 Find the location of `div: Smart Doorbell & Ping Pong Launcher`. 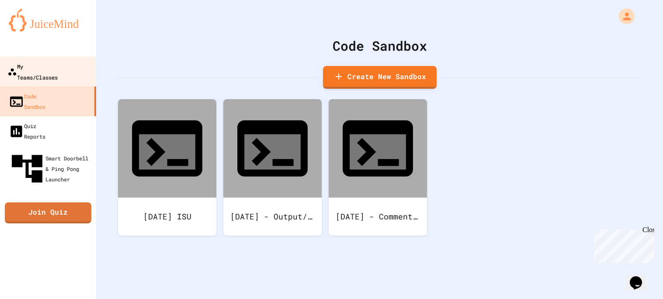

div: Smart Doorbell & Ping Pong Launcher is located at coordinates (51, 169).